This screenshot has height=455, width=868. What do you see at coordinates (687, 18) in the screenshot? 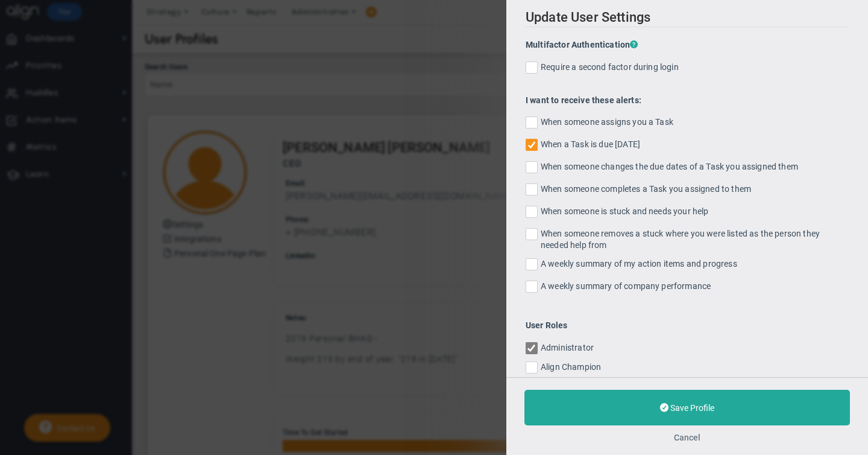
I see `h2: Update User Settings` at bounding box center [687, 18].